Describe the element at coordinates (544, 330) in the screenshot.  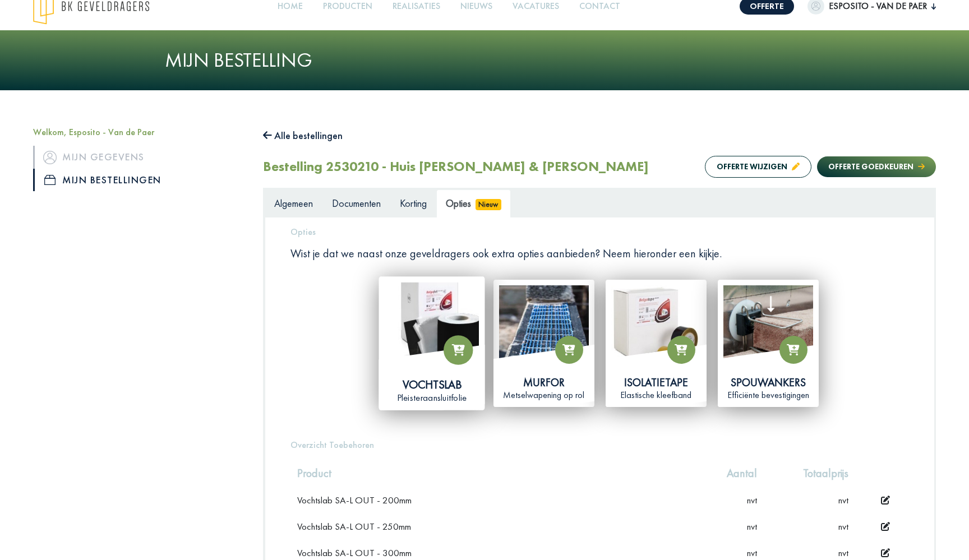
I see `img: murfor.jpg` at that location.